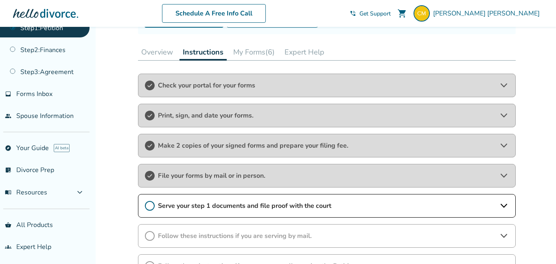  I want to click on span: shopping_basket, so click(8, 225).